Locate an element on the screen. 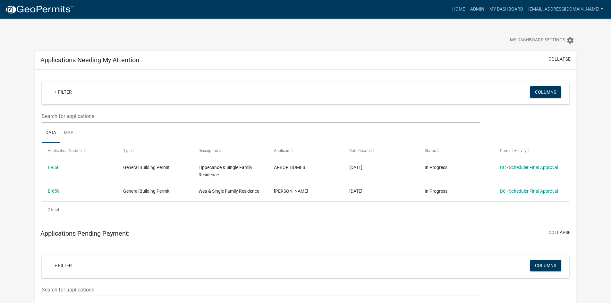  datatable-header-cell: Date Created is located at coordinates (381, 151).